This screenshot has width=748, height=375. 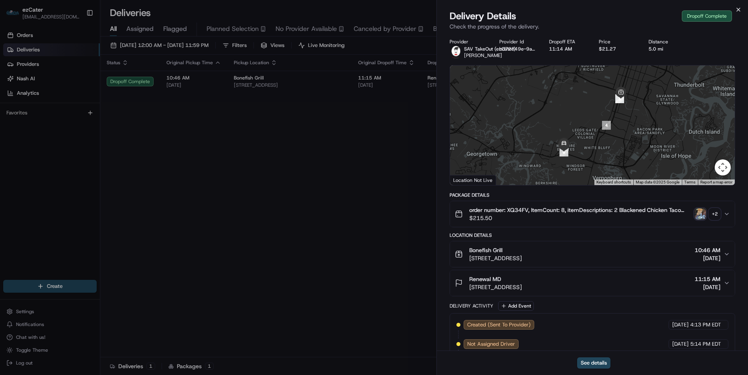 I want to click on a: Terms (opens in new tab), so click(x=690, y=182).